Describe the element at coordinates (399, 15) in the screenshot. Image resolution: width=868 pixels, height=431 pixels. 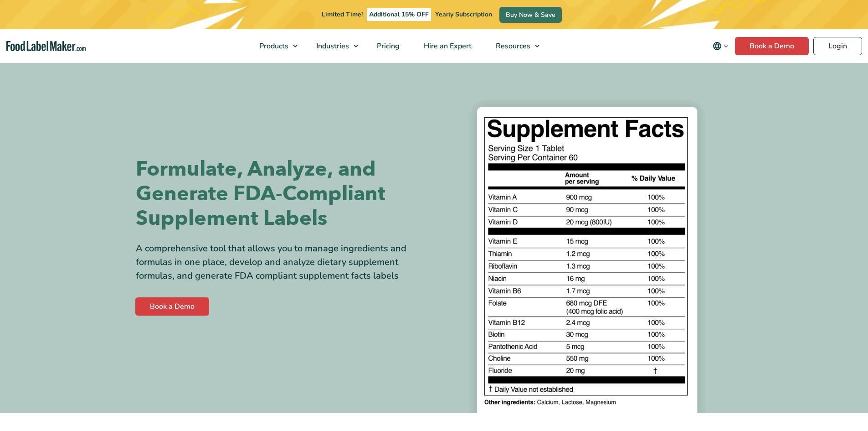
I see `span: Additional 15% OFF` at that location.